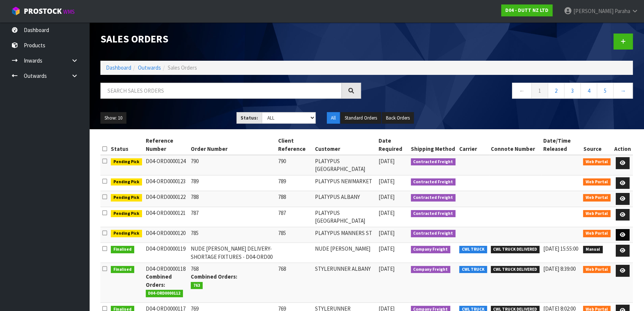  Describe the element at coordinates (166, 234) in the screenshot. I see `td: D04-ORD0000120` at that location.